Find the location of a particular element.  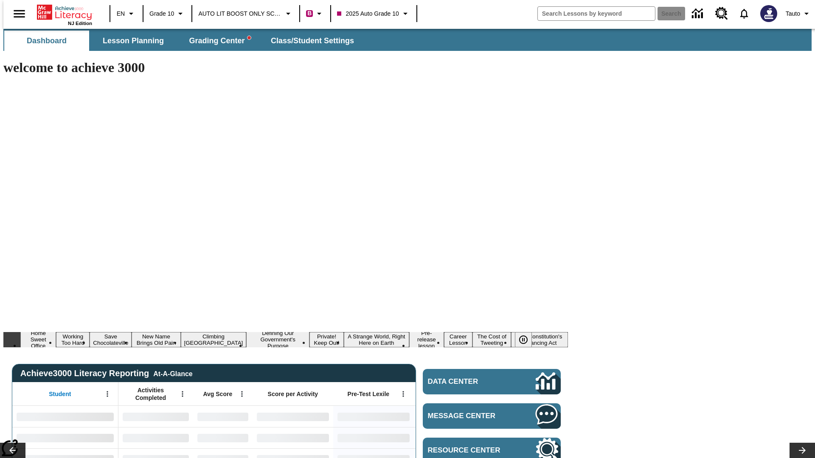

span: Resource Center is located at coordinates (469, 451).